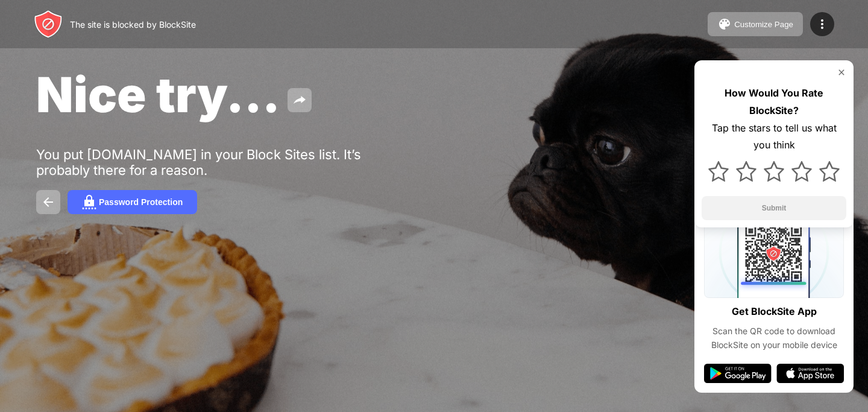 Image resolution: width=868 pixels, height=412 pixels. What do you see at coordinates (774, 338) in the screenshot?
I see `div: Scan the QR code to download BlockSite on your mobile device` at bounding box center [774, 338].